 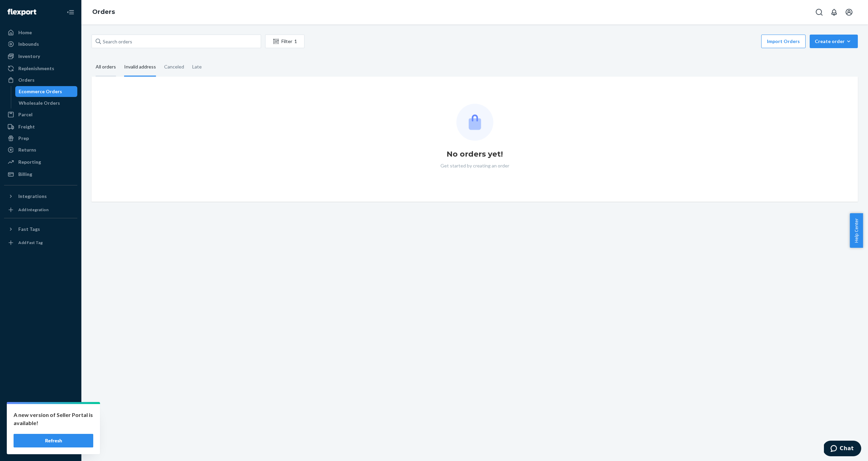 What do you see at coordinates (41, 91) in the screenshot?
I see `div: Ecommerce Orders` at bounding box center [41, 91].